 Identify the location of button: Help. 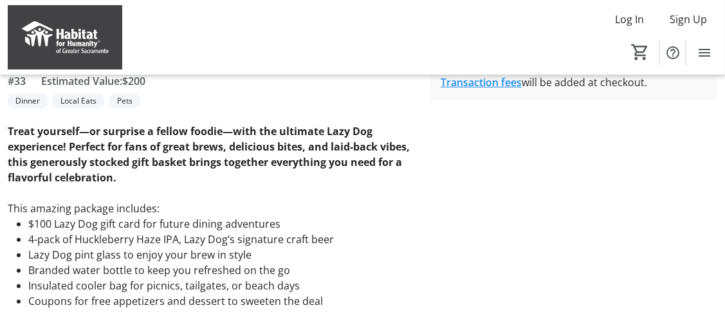
(673, 53).